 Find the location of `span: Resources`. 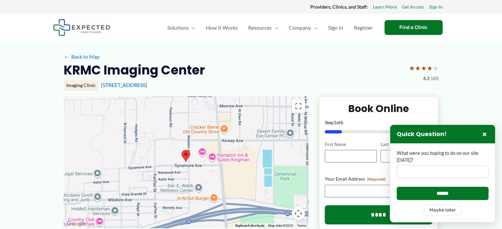

span: Resources is located at coordinates (260, 28).